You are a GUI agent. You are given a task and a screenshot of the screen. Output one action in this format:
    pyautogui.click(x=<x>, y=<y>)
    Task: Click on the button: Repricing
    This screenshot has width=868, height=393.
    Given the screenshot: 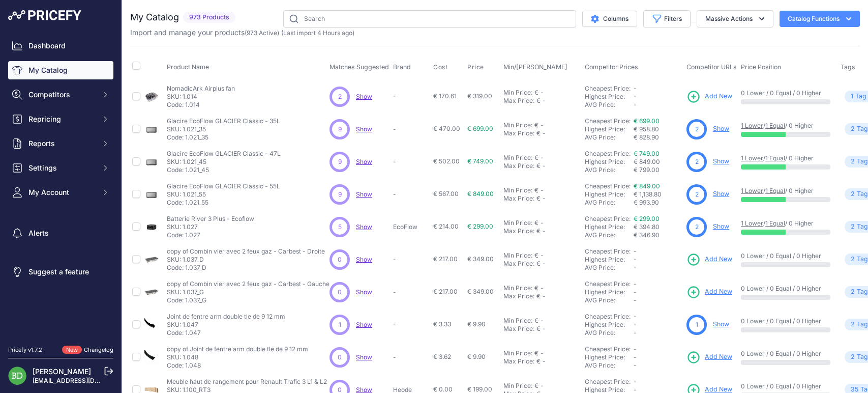 What is the action you would take?
    pyautogui.click(x=61, y=119)
    